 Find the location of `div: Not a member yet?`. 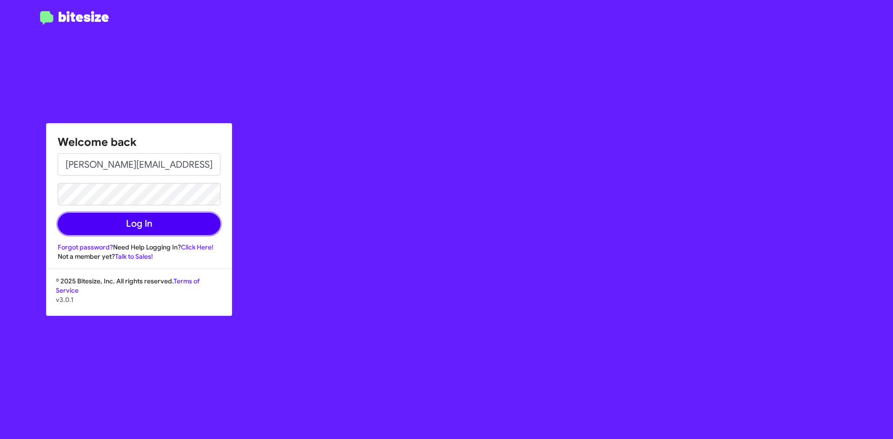

div: Not a member yet? is located at coordinates (139, 257).